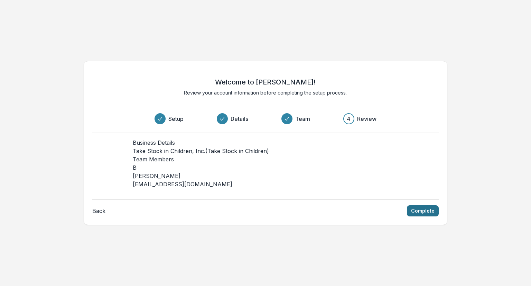 The width and height of the screenshot is (531, 286). Describe the element at coordinates (239, 119) in the screenshot. I see `h3: Details` at that location.